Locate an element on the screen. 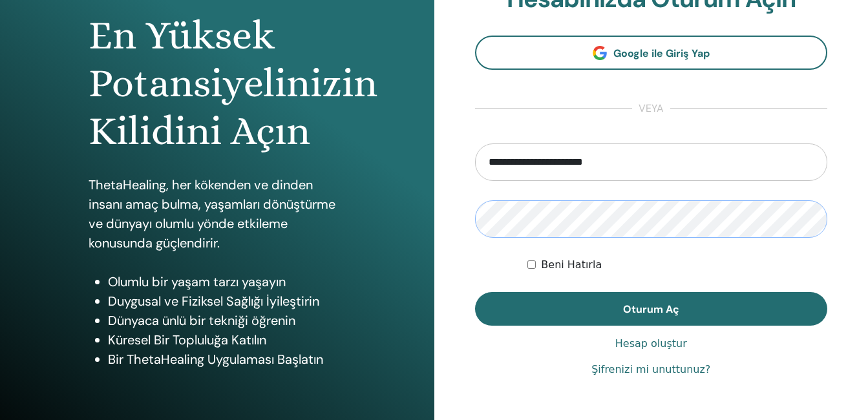 The width and height of the screenshot is (868, 420). a: Şifrenizi mi unuttunuz? is located at coordinates (651, 369).